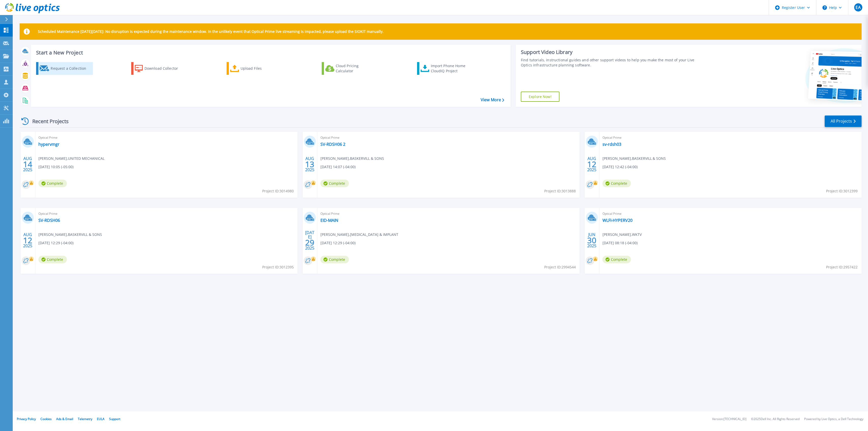 The height and width of the screenshot is (431, 868). Describe the element at coordinates (115, 419) in the screenshot. I see `a: Support` at that location.